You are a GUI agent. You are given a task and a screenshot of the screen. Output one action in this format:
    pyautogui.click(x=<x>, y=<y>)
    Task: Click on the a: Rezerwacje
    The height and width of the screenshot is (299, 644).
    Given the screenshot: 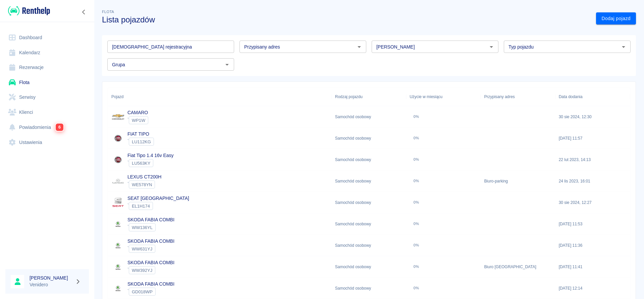 What is the action you would take?
    pyautogui.click(x=47, y=67)
    